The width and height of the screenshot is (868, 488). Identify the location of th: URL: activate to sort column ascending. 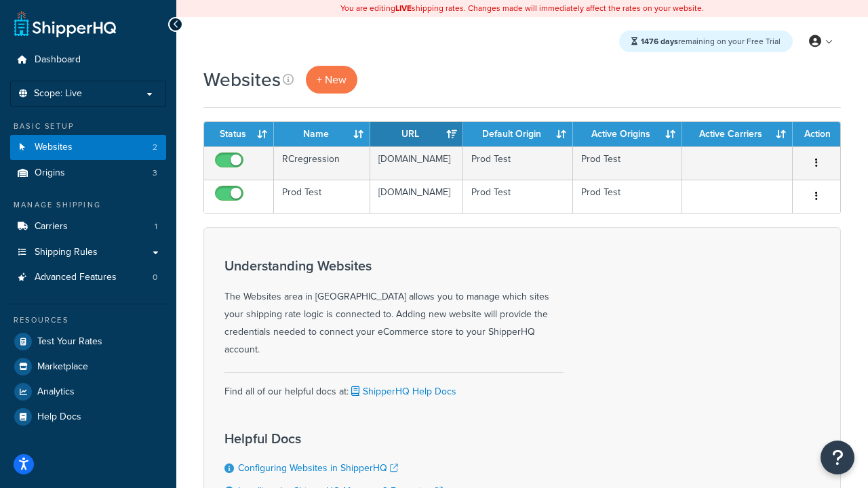
(416, 134).